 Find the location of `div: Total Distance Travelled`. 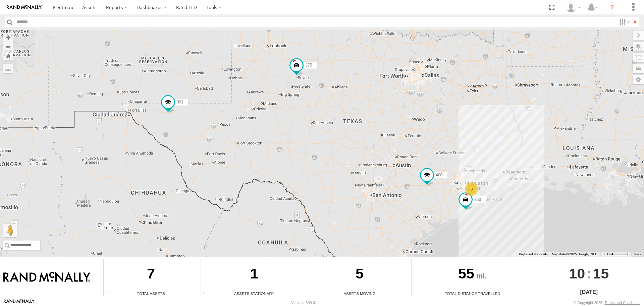

div: Total Distance Travelled is located at coordinates (473, 293).